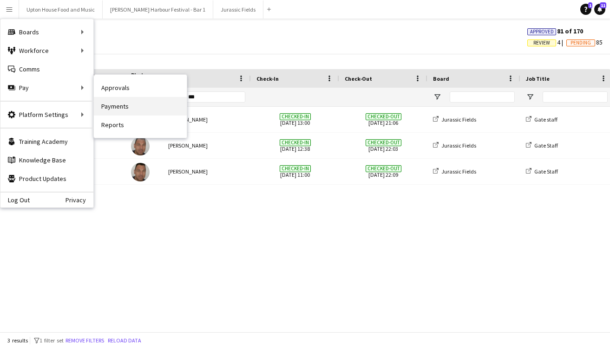 The height and width of the screenshot is (348, 610). Describe the element at coordinates (547, 42) in the screenshot. I see `span: 4` at that location.